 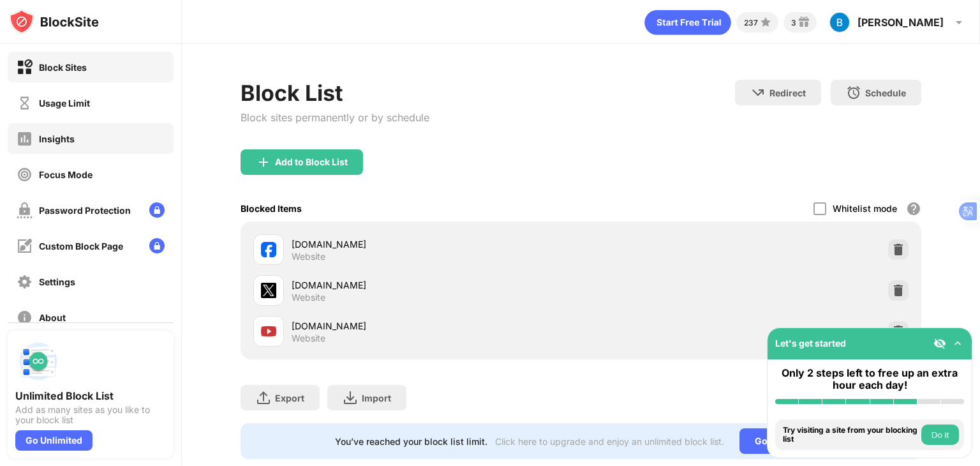 I want to click on div: Schedule, so click(x=885, y=93).